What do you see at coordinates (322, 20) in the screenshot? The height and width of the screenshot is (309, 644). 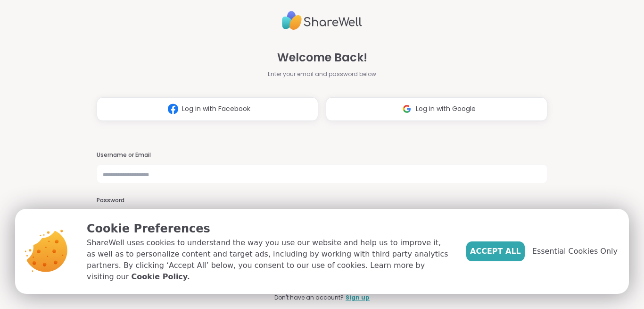 I see `img: ShareWell Logo` at bounding box center [322, 20].